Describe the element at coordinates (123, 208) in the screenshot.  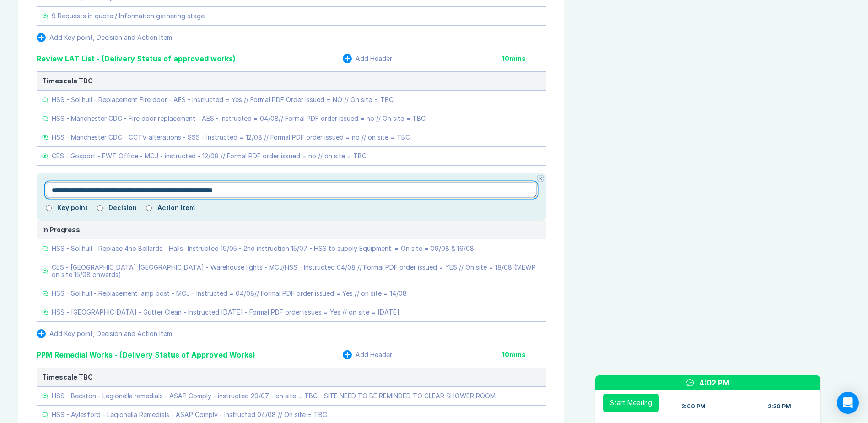
I see `label: Decision` at that location.